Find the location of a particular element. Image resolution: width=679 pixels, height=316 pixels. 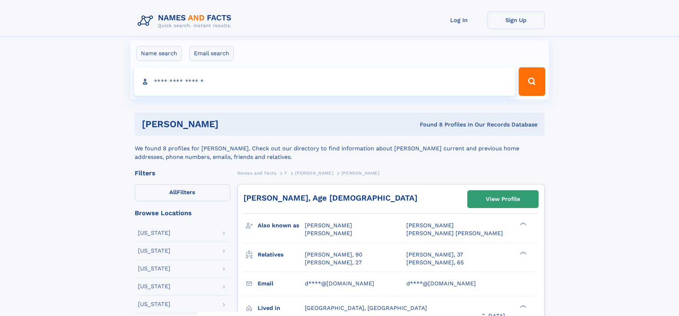

img: Logo Names and Facts is located at coordinates (186, 21).